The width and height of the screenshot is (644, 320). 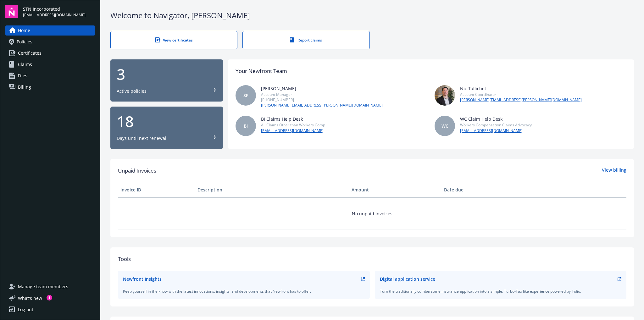 What do you see at coordinates (496, 125) in the screenshot?
I see `div: Workers Compensation Claims Advocacy` at bounding box center [496, 125].